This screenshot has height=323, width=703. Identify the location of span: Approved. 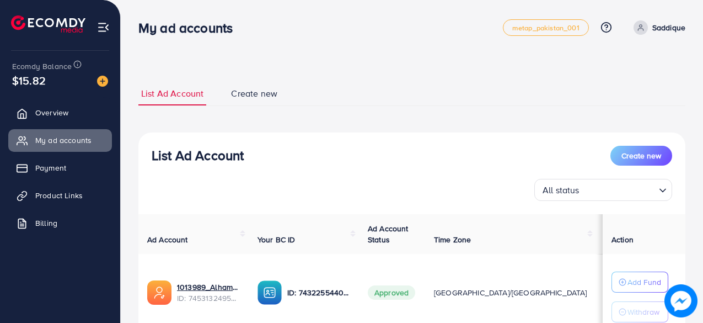
(392, 292).